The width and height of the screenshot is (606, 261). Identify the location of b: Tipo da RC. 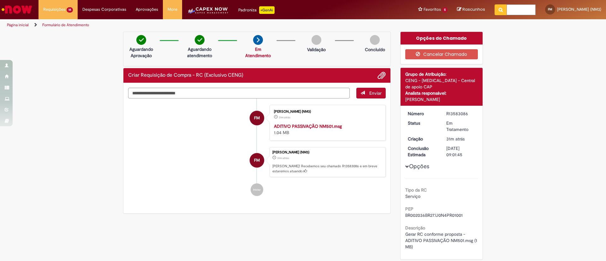
(416, 190).